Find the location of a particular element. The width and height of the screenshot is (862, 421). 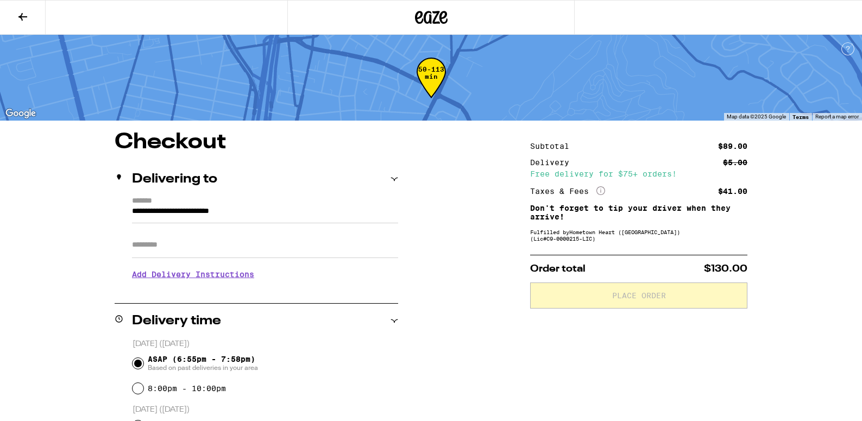

div: Free delivery for $75+ orders! is located at coordinates (639, 174).